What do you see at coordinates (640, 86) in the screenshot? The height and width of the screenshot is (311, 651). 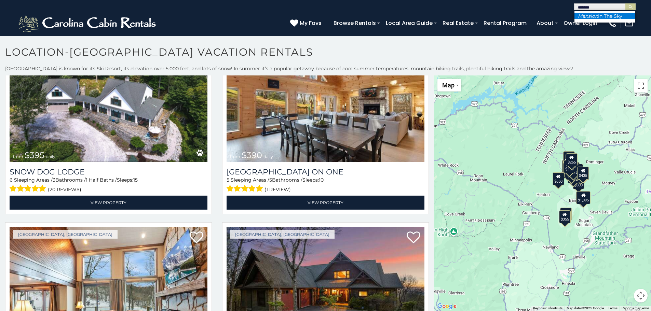 I see `button: Toggle fullscreen view` at bounding box center [640, 86].